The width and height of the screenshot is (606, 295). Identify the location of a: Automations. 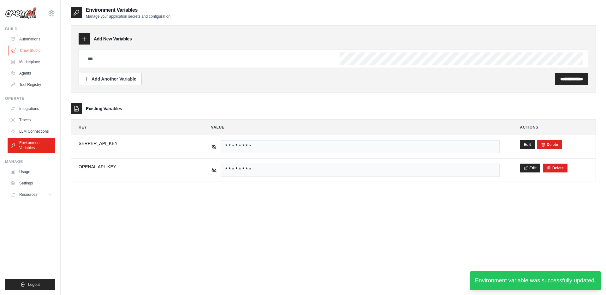
(31, 39).